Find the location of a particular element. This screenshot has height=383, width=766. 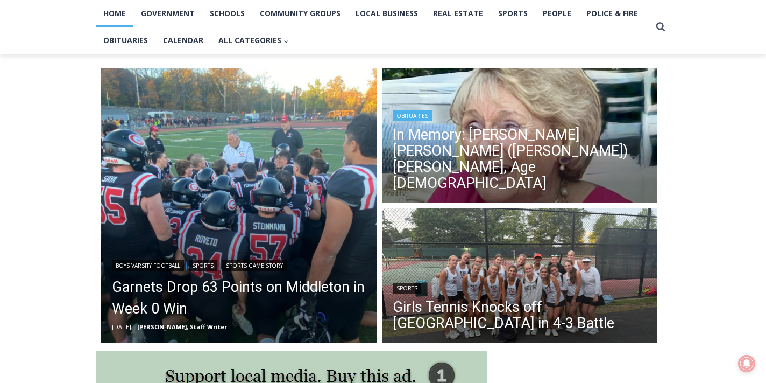

button: Child menu of All Categories is located at coordinates (254, 40).